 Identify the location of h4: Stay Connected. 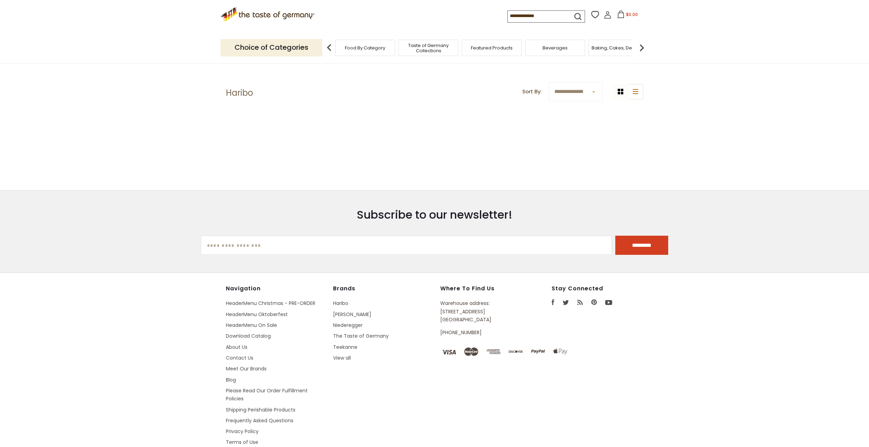
(597, 288).